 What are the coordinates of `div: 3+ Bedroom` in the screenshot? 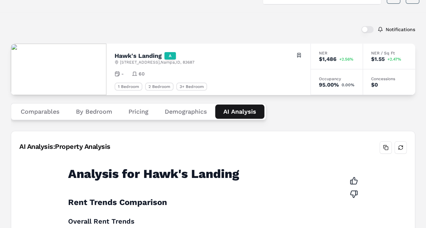 It's located at (191, 87).